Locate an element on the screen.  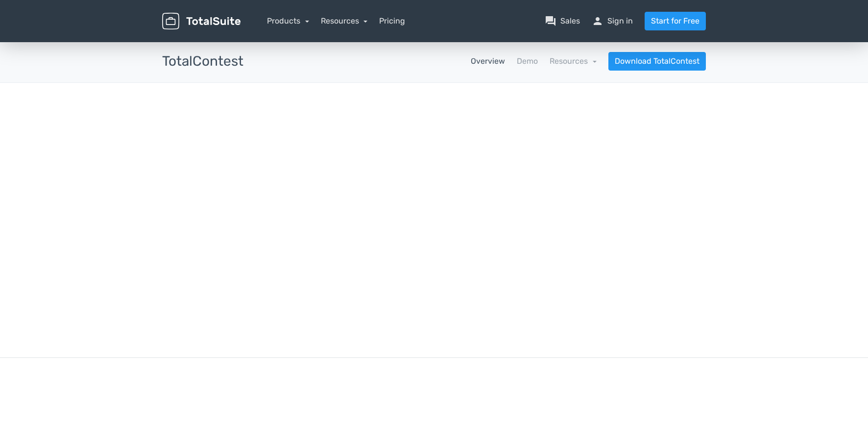
a: Start for Free is located at coordinates (676, 21).